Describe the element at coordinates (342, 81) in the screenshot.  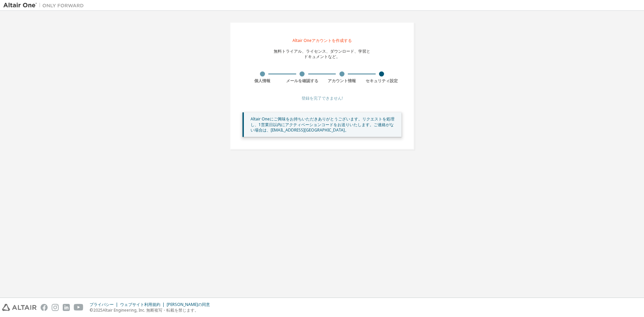
I see `font: アカウント情報` at that location.